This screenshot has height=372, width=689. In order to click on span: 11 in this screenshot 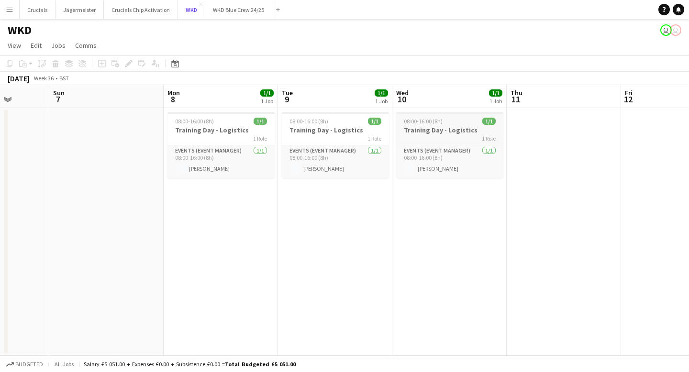, I will do `click(516, 99)`.